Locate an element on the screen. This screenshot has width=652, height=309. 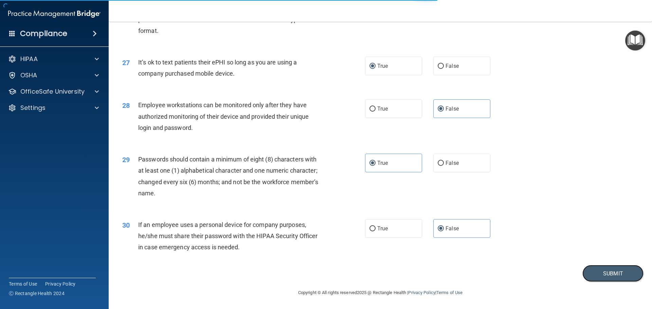
span: 28 is located at coordinates (126, 106).